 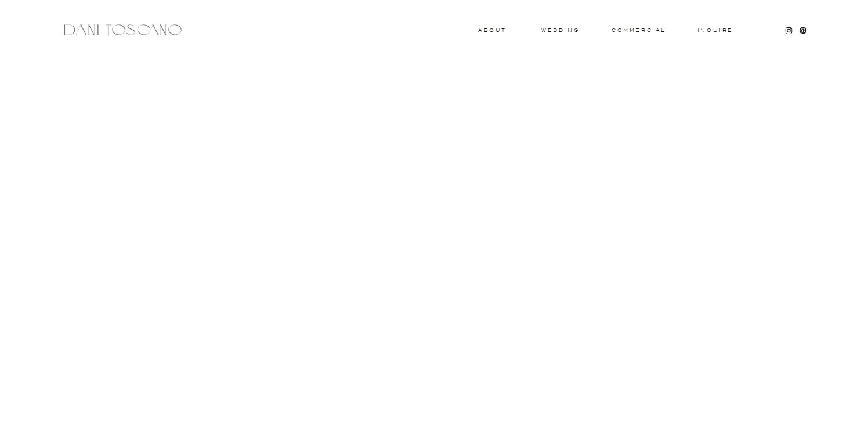 What do you see at coordinates (560, 29) in the screenshot?
I see `a: wedding` at bounding box center [560, 29].